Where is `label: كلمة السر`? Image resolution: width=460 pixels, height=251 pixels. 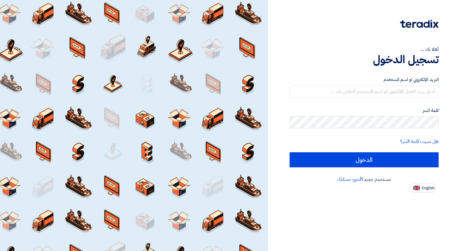 label: كلمة السر is located at coordinates (364, 111).